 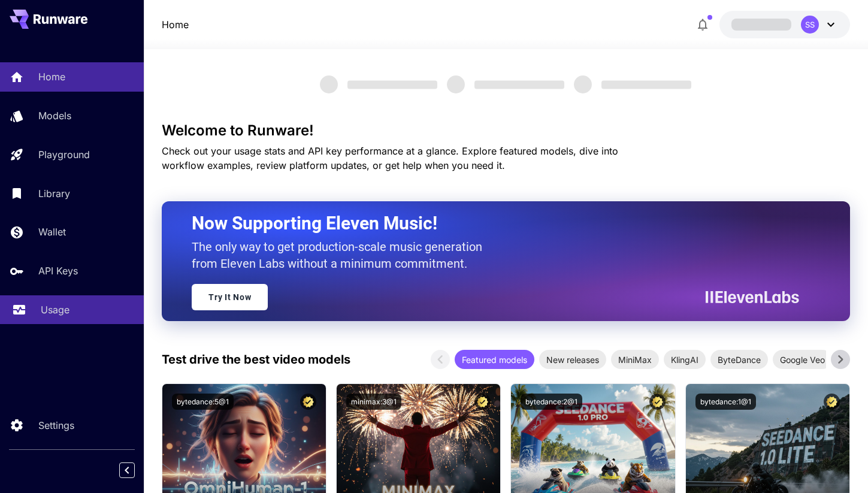 I want to click on span: Google Veo, so click(x=802, y=359).